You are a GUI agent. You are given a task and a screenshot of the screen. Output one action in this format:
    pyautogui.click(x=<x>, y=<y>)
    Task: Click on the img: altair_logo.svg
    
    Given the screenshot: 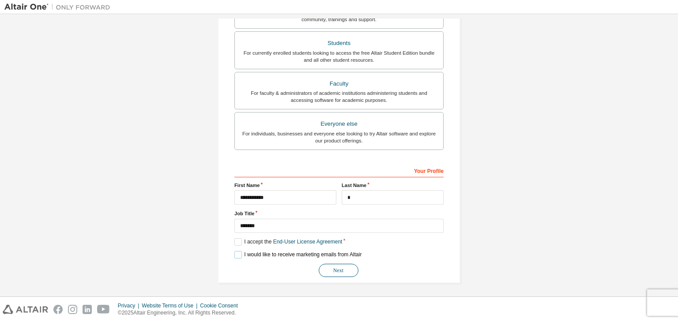 What is the action you would take?
    pyautogui.click(x=25, y=310)
    